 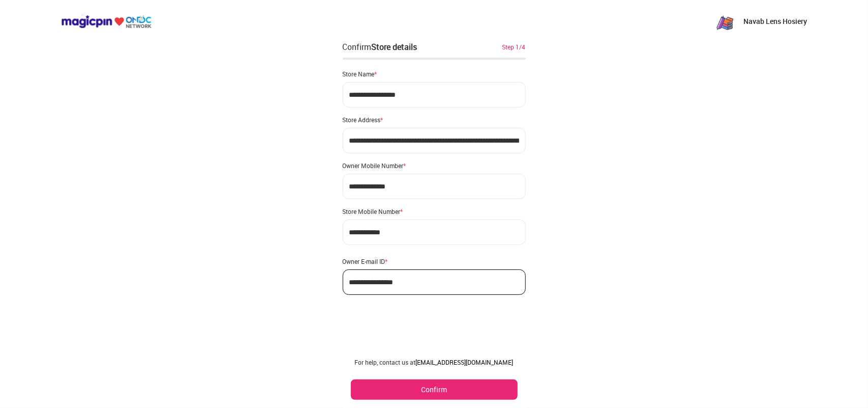 I want to click on div: For help, contact us at, so click(x=434, y=362).